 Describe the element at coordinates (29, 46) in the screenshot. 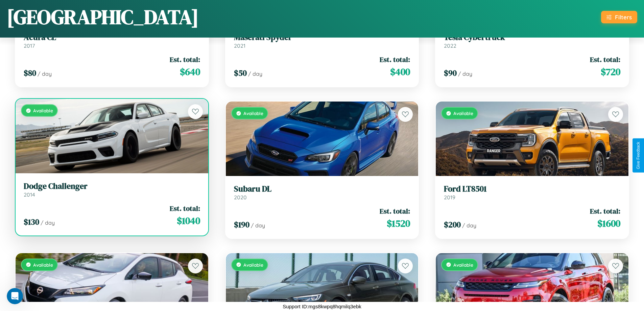

I see `span: 2017` at that location.